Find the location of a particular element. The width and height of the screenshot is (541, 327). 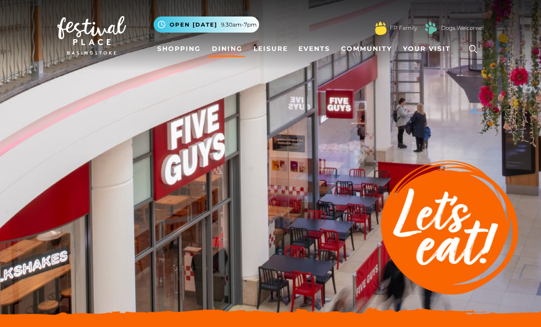

span: Your Visit is located at coordinates (427, 49).